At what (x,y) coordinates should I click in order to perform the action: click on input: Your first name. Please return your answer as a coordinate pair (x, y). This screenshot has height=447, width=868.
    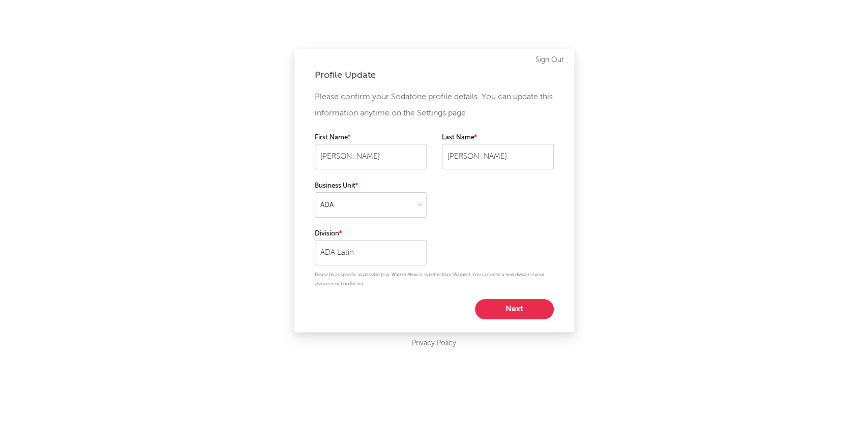
    Looking at the image, I should click on (371, 157).